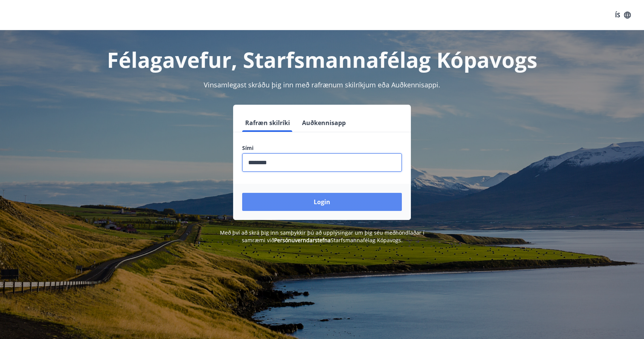 Image resolution: width=644 pixels, height=339 pixels. Describe the element at coordinates (267, 123) in the screenshot. I see `button: Rafræn skilríki` at that location.